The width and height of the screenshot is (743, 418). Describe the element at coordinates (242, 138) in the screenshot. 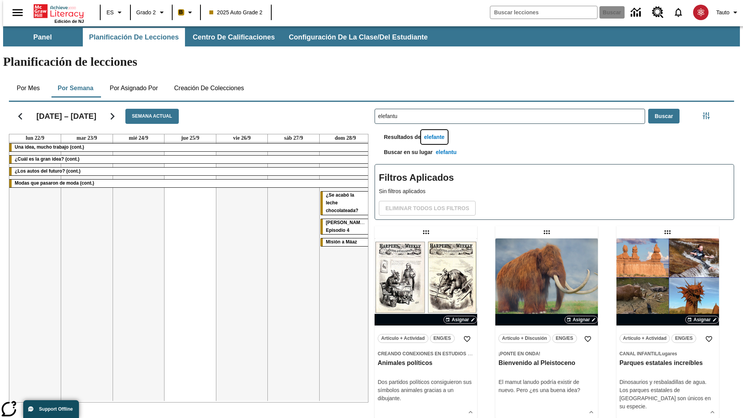

I see `a: 26 de septiembre de 2025` at that location.